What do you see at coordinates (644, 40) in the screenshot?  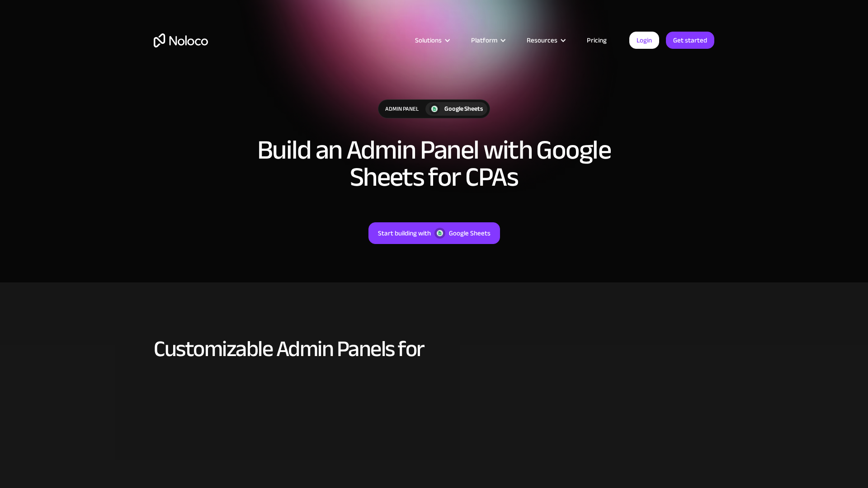 I see `a: Login` at bounding box center [644, 40].